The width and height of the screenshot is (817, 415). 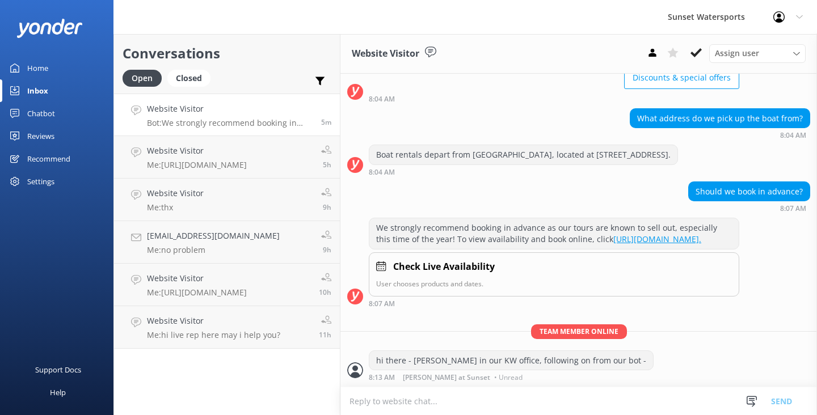 I want to click on div: Chatbot, so click(x=41, y=113).